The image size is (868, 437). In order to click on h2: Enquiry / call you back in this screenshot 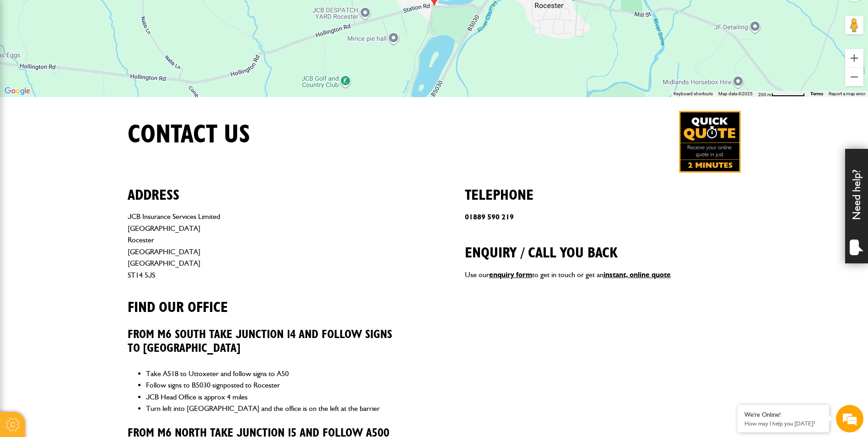, I will do `click(603, 246)`.